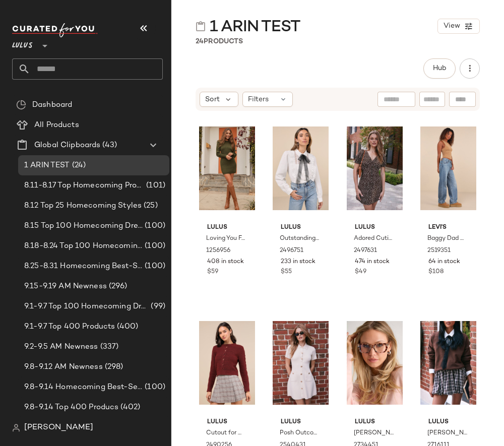  What do you see at coordinates (365, 251) in the screenshot?
I see `span: 2497631` at bounding box center [365, 251].